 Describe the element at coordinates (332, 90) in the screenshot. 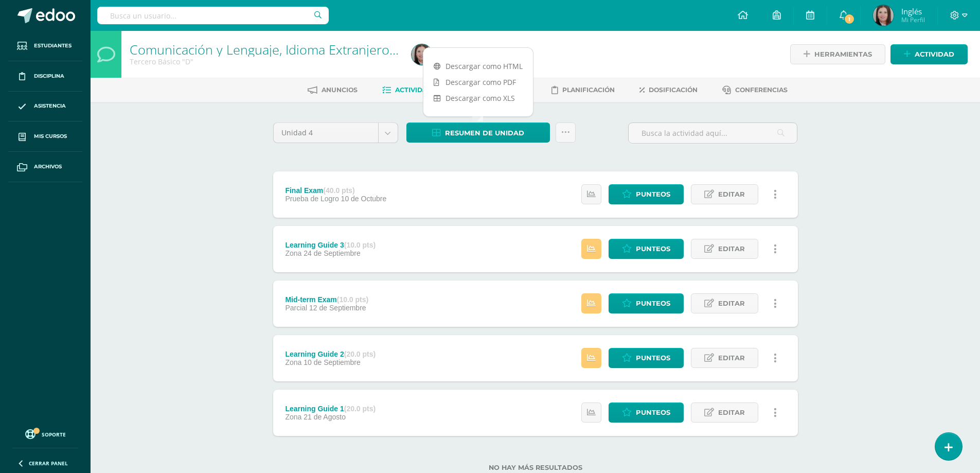

I see `a: Anuncios` at that location.